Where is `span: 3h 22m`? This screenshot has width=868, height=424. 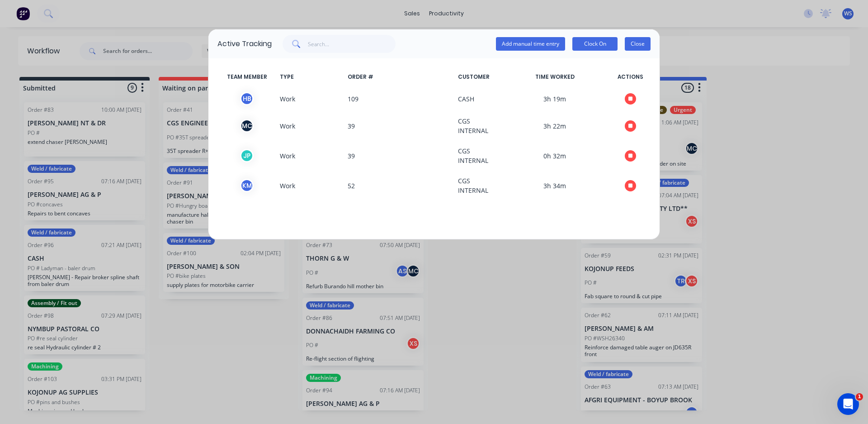
span: 3h 22m is located at coordinates (555, 126).